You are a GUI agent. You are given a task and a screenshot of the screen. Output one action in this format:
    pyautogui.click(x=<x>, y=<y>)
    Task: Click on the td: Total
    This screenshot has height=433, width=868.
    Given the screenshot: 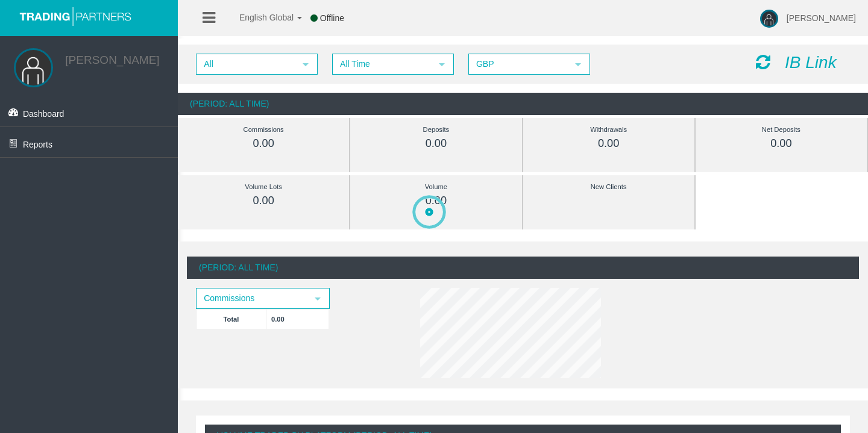 What is the action you would take?
    pyautogui.click(x=231, y=318)
    